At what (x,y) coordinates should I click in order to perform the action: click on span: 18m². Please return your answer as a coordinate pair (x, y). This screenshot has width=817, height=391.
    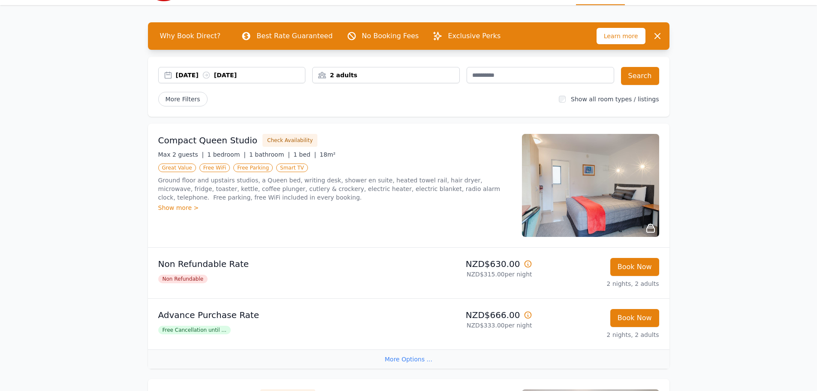
    Looking at the image, I should click on (327, 154).